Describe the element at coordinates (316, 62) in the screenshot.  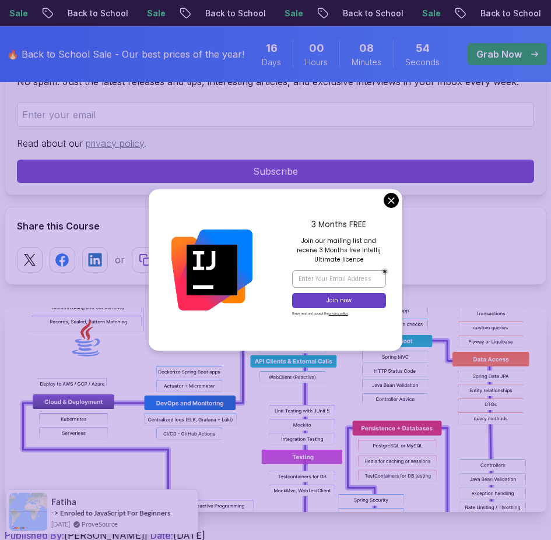
I see `span: Hours` at that location.